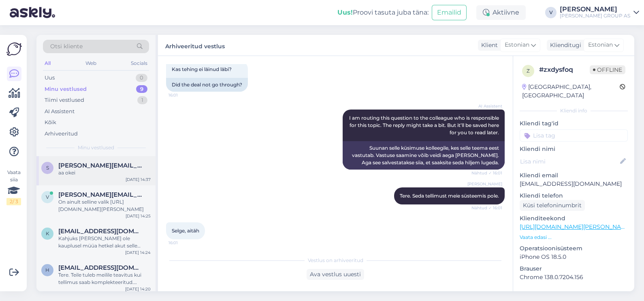 The height and width of the screenshot is (301, 644). What do you see at coordinates (574, 123) in the screenshot?
I see `p: Kliendi tag'id` at bounding box center [574, 123].